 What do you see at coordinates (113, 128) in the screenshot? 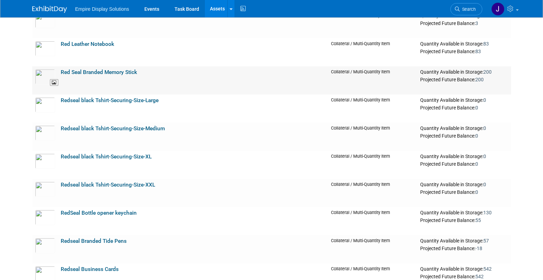
I see `a: Redseal black Tshirt-Securing-Size-Medium` at bounding box center [113, 128].